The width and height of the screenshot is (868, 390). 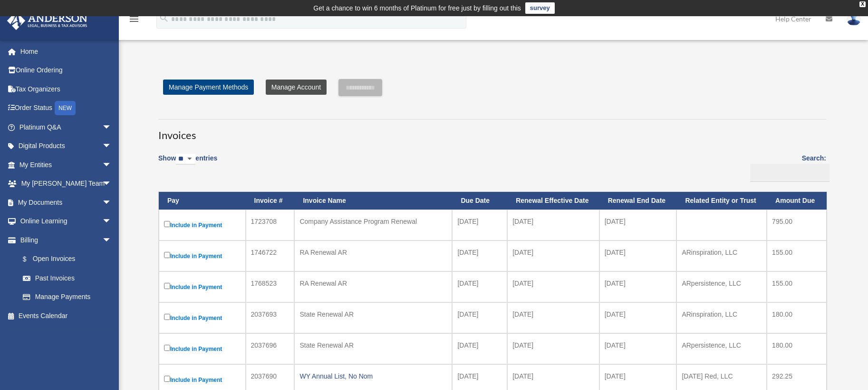 What do you see at coordinates (270, 348) in the screenshot?
I see `td: 2037696` at bounding box center [270, 348].